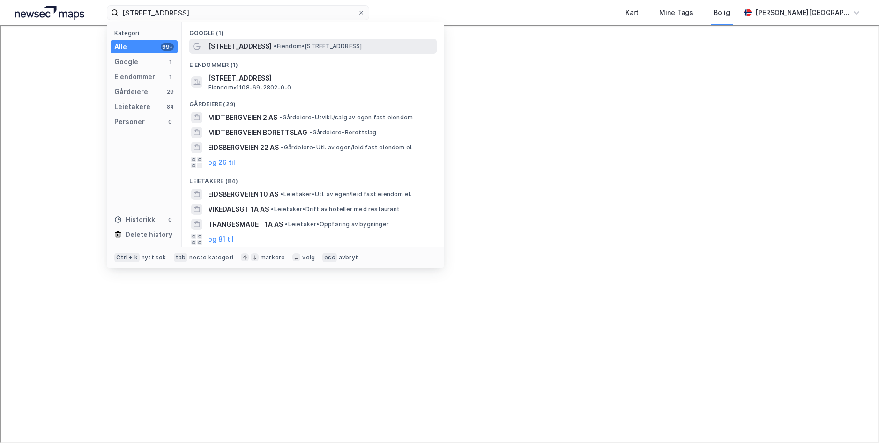  What do you see at coordinates (120, 47) in the screenshot?
I see `div: Alle` at bounding box center [120, 47].